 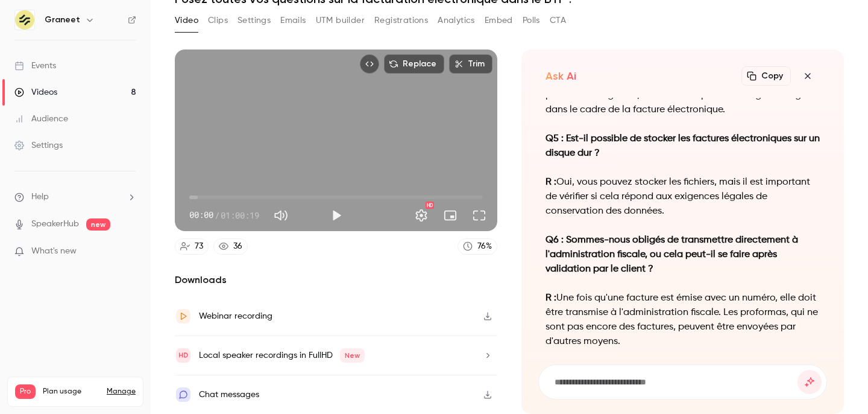 I want to click on div: Play, so click(x=336, y=215).